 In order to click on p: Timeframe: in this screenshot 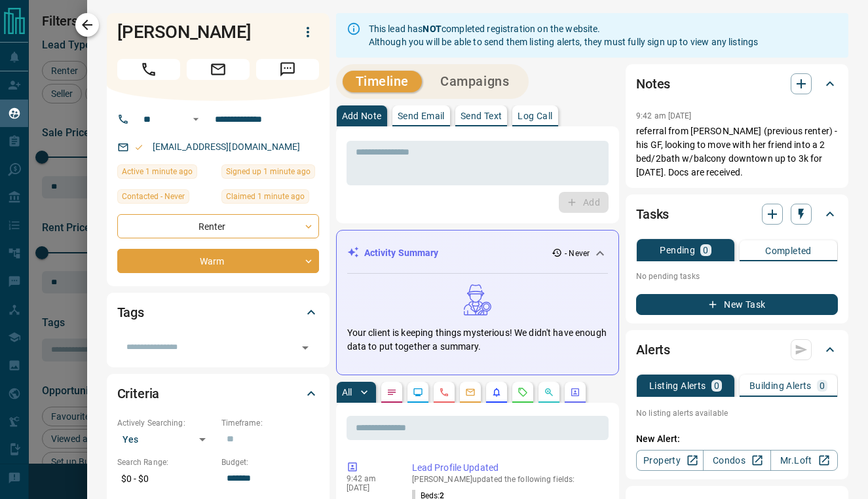, I will do `click(270, 422)`.